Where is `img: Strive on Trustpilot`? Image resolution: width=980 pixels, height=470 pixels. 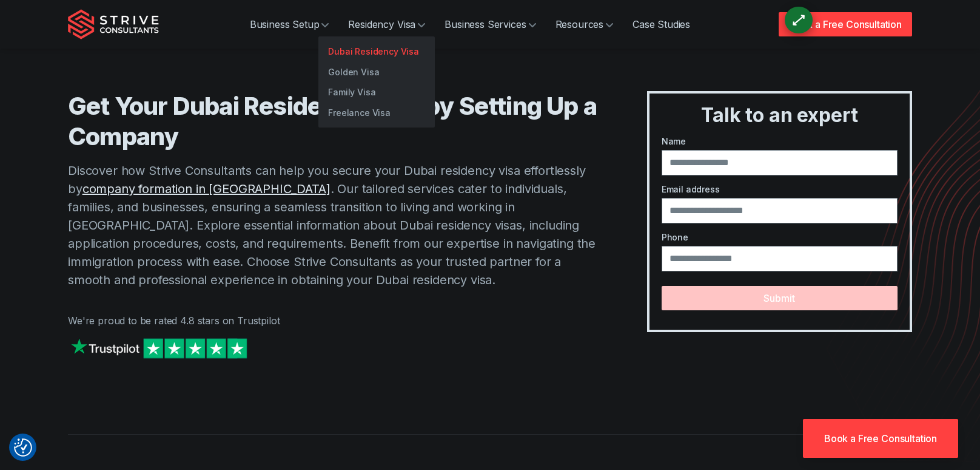 img: Strive on Trustpilot is located at coordinates (159, 347).